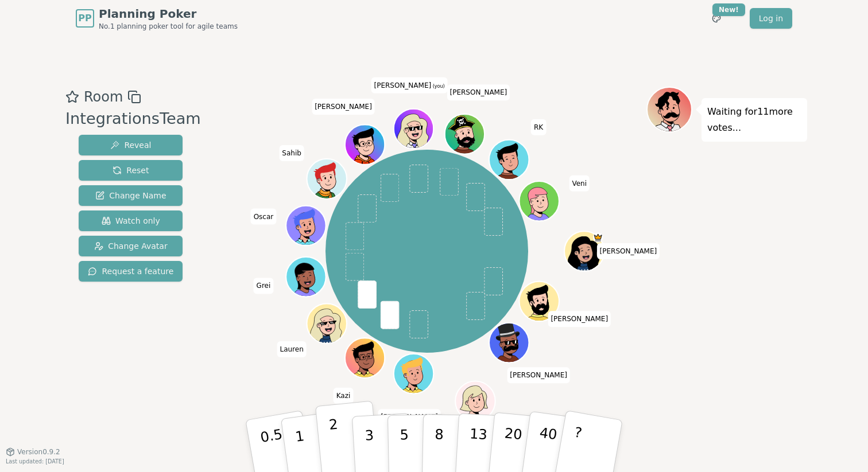  Describe the element at coordinates (72, 97) in the screenshot. I see `button: Add as favourite` at that location.